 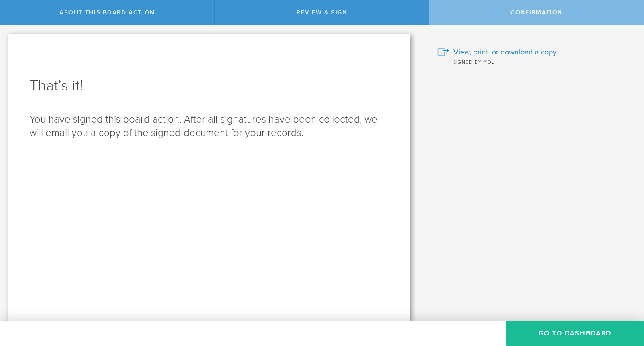 What do you see at coordinates (575, 333) in the screenshot?
I see `button: Go to Dashboard` at bounding box center [575, 333].